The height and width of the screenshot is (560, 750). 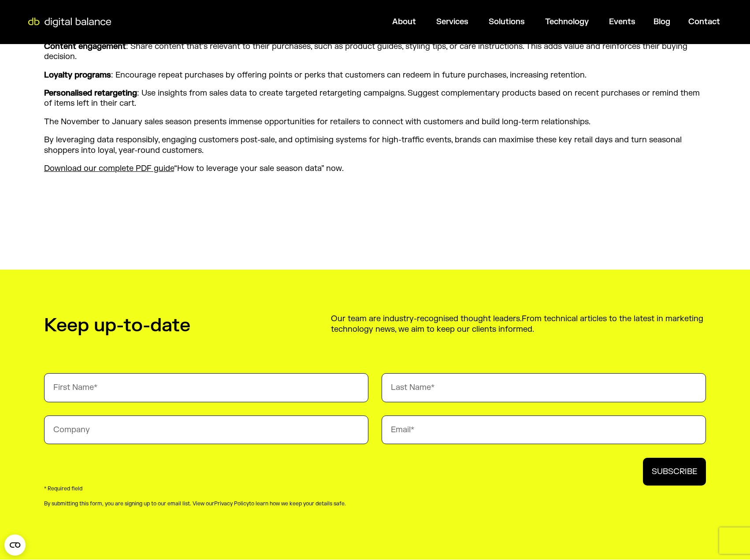 I want to click on button: Open CMP widget, so click(x=15, y=545).